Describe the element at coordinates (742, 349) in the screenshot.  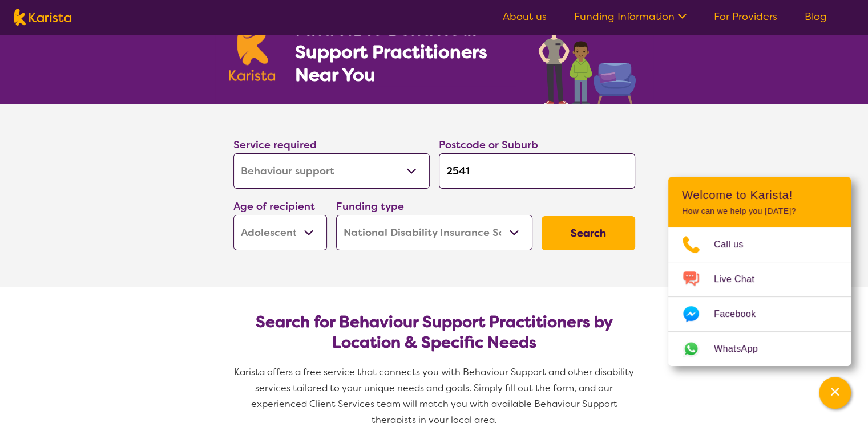
I see `span: WhatsApp` at that location.